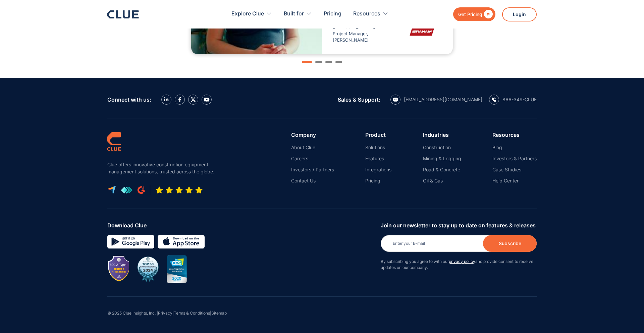  What do you see at coordinates (458, 244) in the screenshot?
I see `input: Enter your E-mail` at bounding box center [458, 244].